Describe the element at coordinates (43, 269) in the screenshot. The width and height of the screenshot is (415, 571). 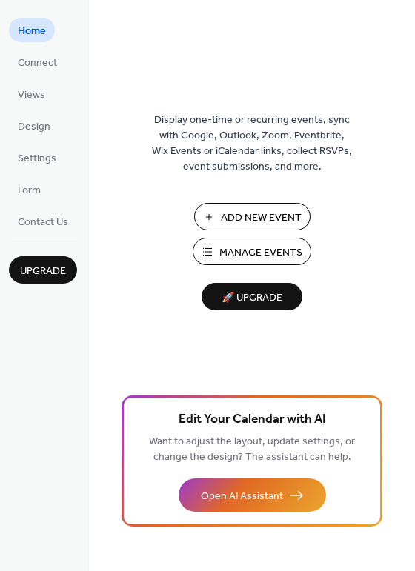
I see `button: Upgrade` at that location.